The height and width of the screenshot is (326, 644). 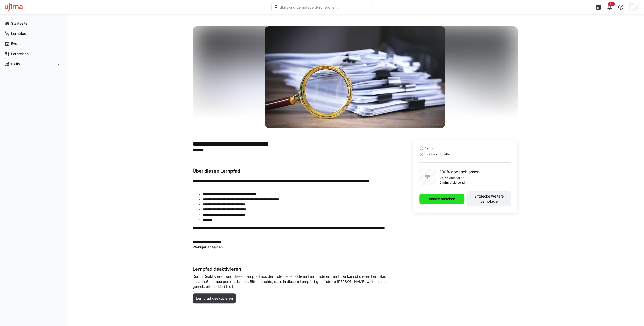 What do you see at coordinates (489, 199) in the screenshot?
I see `button: Entdecke weitere Lernpfade` at bounding box center [489, 199].